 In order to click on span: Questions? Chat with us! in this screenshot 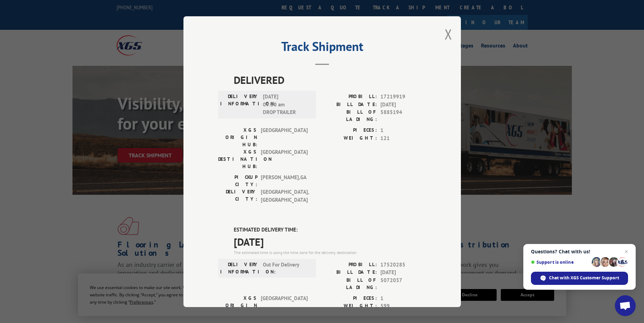, I will do `click(580, 252)`.